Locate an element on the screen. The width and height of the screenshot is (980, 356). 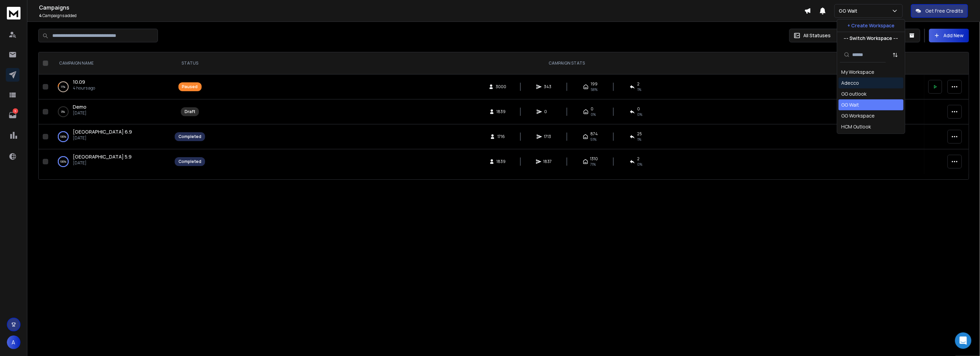
span: 71 % is located at coordinates (593, 165).